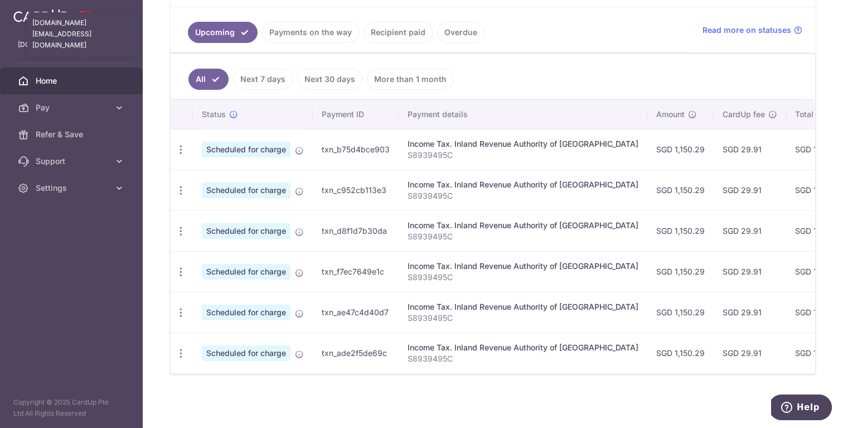  What do you see at coordinates (747, 30) in the screenshot?
I see `span: Read more on statuses` at bounding box center [747, 30].